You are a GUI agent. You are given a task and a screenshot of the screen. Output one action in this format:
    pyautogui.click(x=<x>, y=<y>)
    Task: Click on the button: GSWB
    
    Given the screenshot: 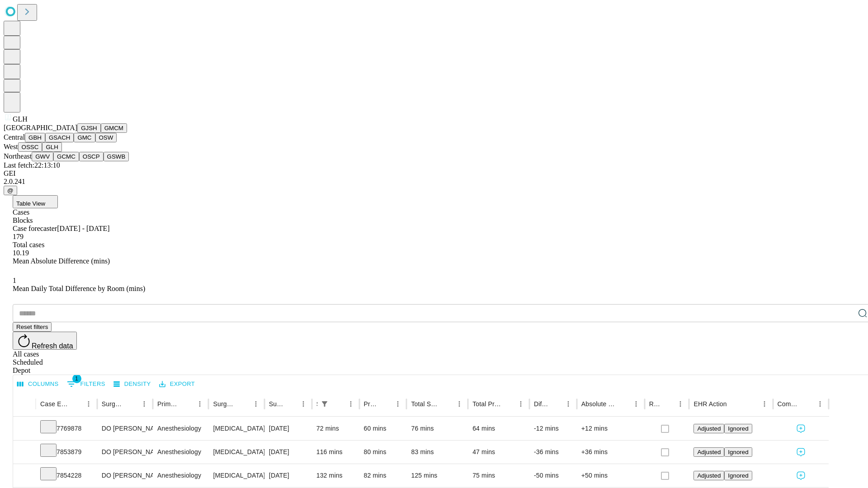 What is the action you would take?
    pyautogui.click(x=116, y=157)
    